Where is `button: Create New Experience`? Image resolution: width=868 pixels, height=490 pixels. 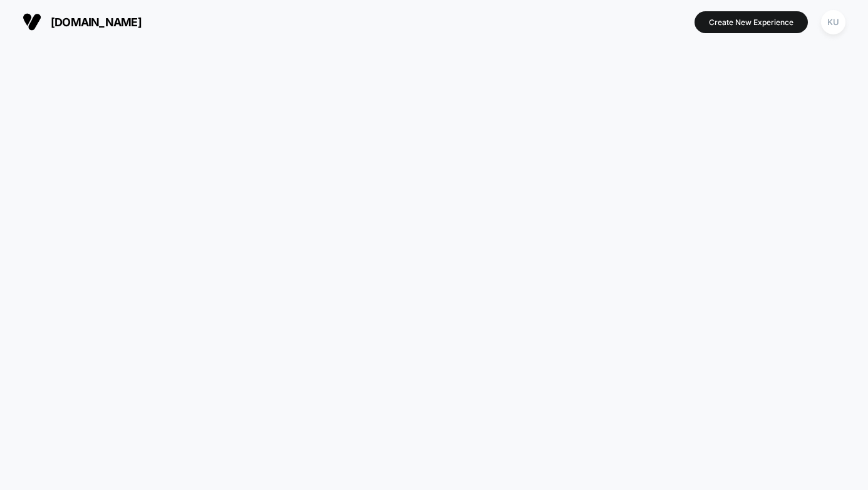
button: Create New Experience is located at coordinates (751, 22).